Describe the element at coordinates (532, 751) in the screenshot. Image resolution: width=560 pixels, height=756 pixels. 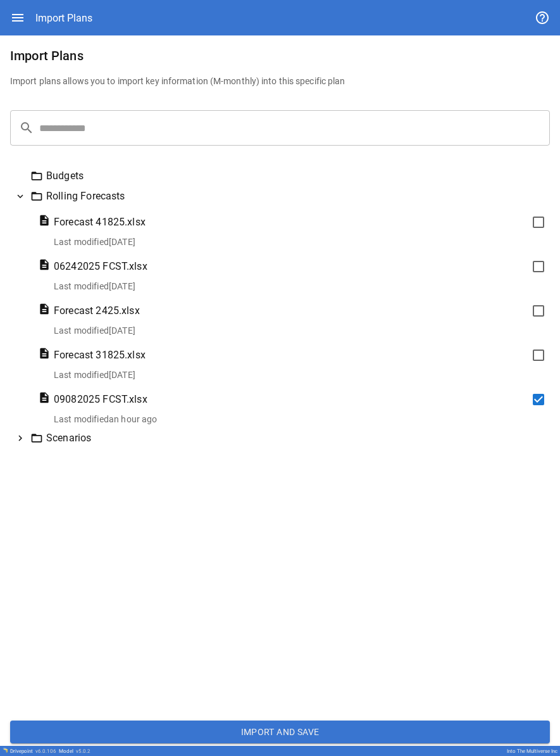
I see `div: Into The Multiverse Inc` at that location.